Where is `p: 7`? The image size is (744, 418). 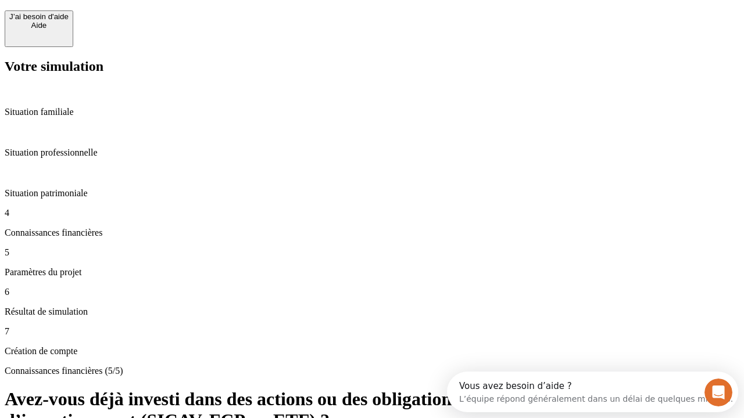
p: 7 is located at coordinates (372, 332).